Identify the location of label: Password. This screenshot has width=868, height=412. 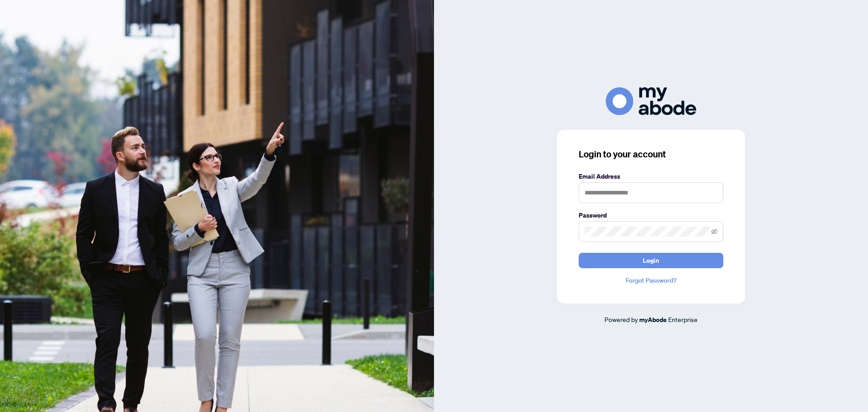
(652, 216).